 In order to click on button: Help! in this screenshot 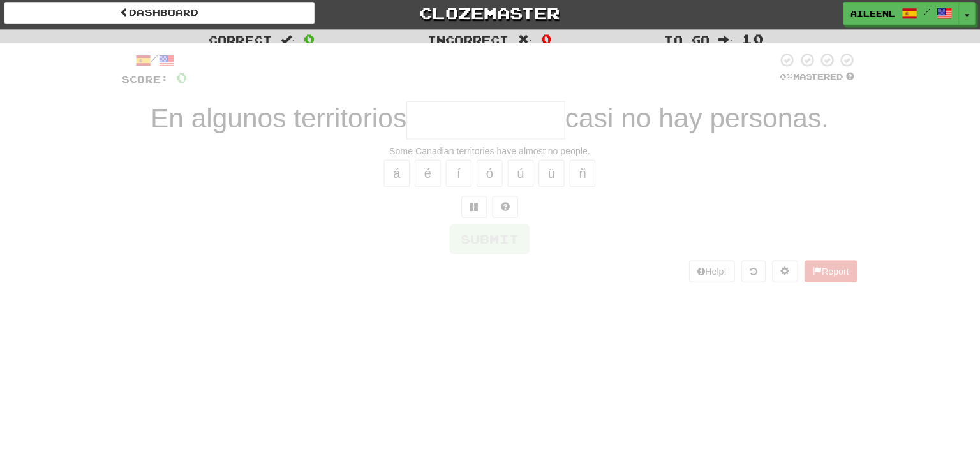, I will do `click(710, 272)`.